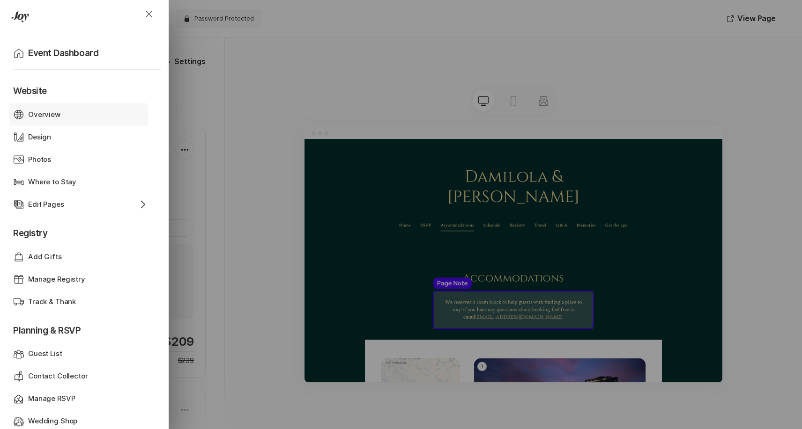  What do you see at coordinates (39, 160) in the screenshot?
I see `p: Photos` at bounding box center [39, 160].